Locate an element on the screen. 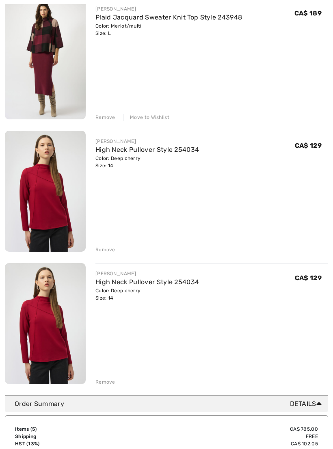  td: CA$ 785.00 is located at coordinates (221, 429).